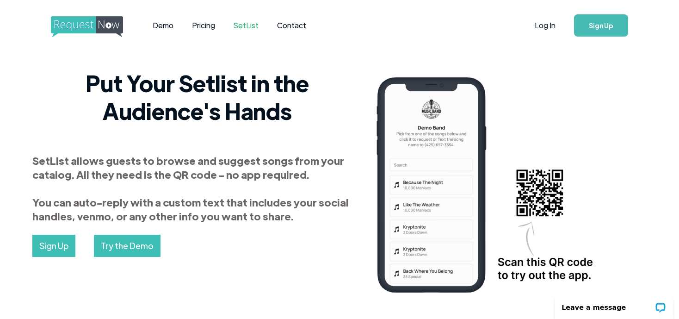  I want to click on a: Contact, so click(292, 25).